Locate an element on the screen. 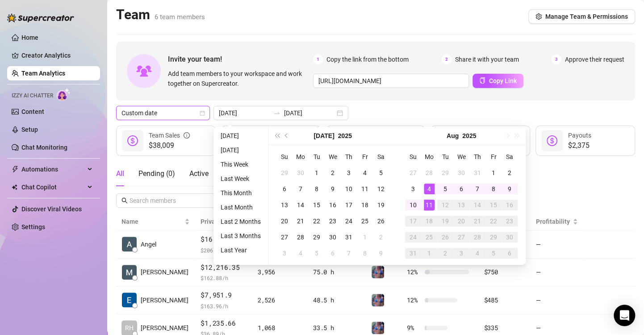 This screenshot has width=644, height=335. div: $750 is located at coordinates (504, 272).